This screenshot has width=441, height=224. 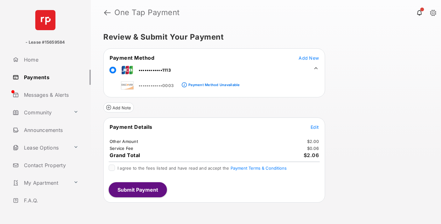 I want to click on button: Add Note, so click(x=118, y=108).